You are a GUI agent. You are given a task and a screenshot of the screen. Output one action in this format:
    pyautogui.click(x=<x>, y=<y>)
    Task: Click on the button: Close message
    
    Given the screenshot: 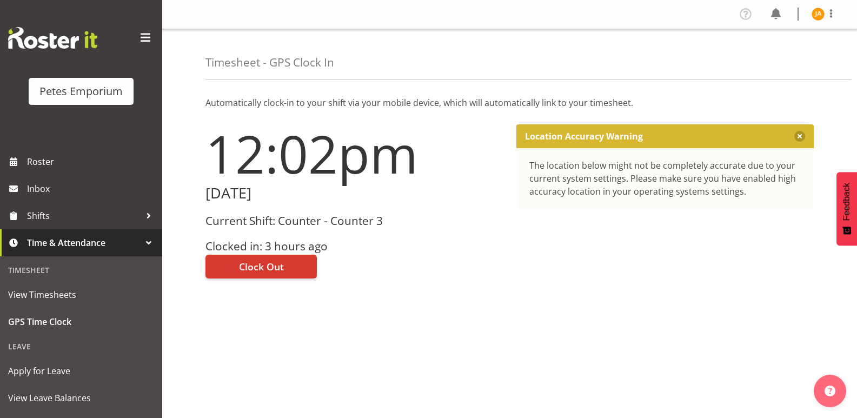 What is the action you would take?
    pyautogui.click(x=800, y=136)
    